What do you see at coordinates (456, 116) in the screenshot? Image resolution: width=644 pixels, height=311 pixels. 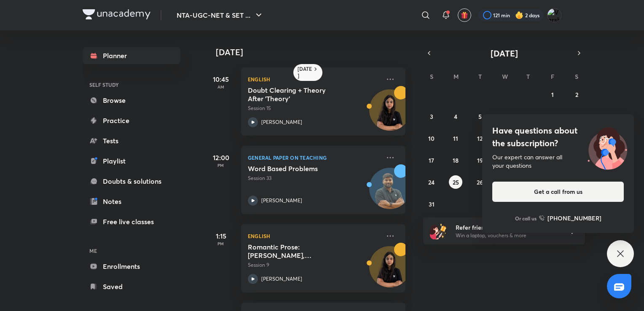 I see `abbr: August 4, 2025` at bounding box center [456, 116].